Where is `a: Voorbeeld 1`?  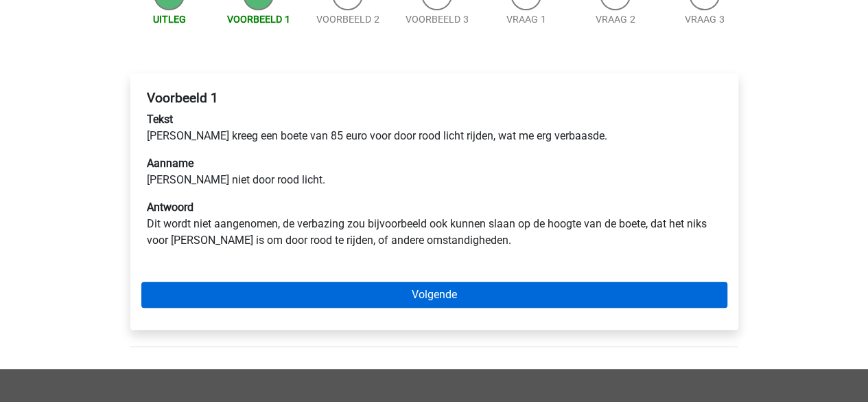 a: Voorbeeld 1 is located at coordinates (259, 20).